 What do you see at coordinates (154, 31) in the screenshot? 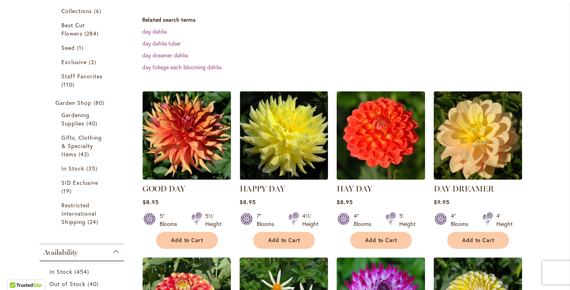
I see `a: day dahlia` at bounding box center [154, 31].